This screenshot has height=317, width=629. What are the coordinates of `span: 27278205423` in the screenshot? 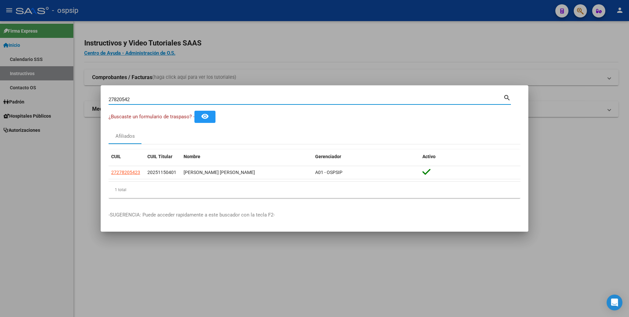 It's located at (126, 172).